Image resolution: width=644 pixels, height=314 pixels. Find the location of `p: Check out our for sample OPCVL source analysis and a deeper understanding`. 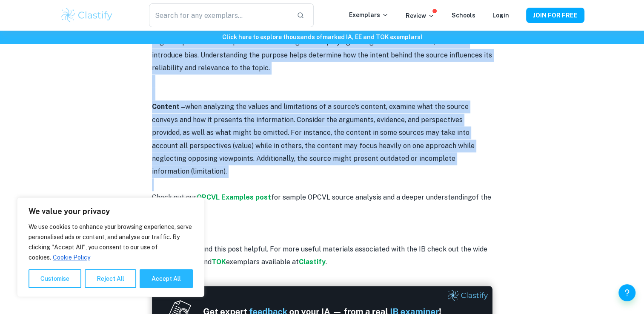

p: Check out our for sample OPCVL source analysis and a deeper understanding is located at coordinates (322, 204).